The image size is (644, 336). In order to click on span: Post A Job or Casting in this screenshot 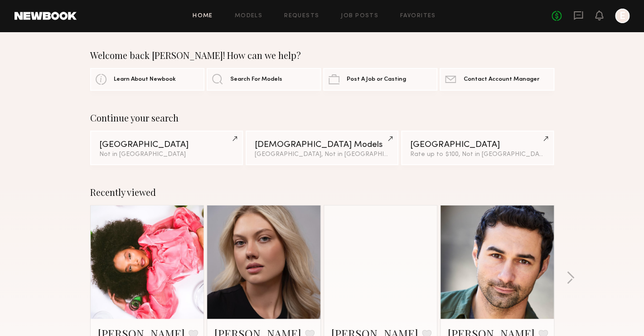, I will do `click(376, 79)`.